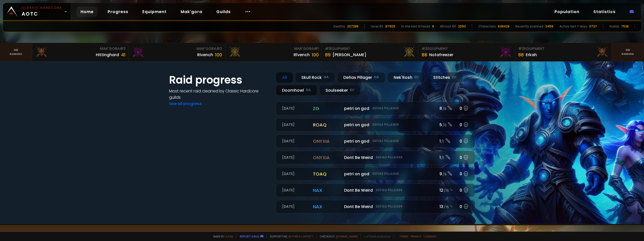  Describe the element at coordinates (223, 12) in the screenshot. I see `a: Guilds` at that location.